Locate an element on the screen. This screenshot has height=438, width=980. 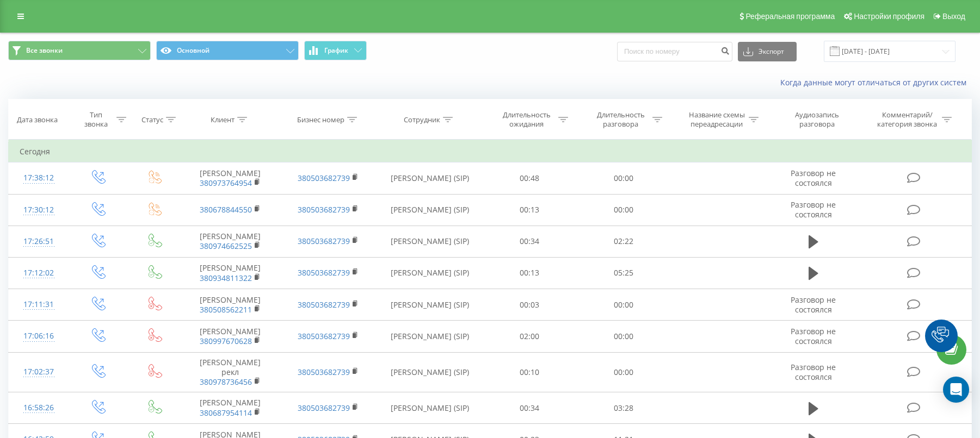
div: Статус is located at coordinates (152, 120).